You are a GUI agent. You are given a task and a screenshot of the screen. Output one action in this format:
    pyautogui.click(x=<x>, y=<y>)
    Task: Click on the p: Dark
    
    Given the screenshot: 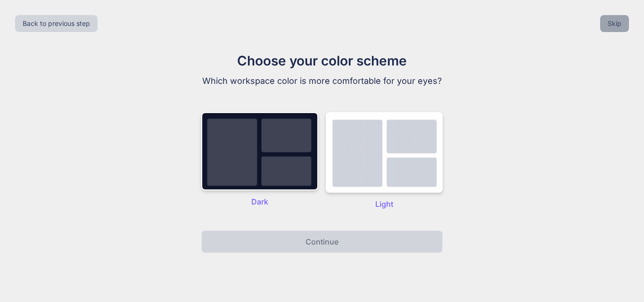 What is the action you would take?
    pyautogui.click(x=260, y=202)
    